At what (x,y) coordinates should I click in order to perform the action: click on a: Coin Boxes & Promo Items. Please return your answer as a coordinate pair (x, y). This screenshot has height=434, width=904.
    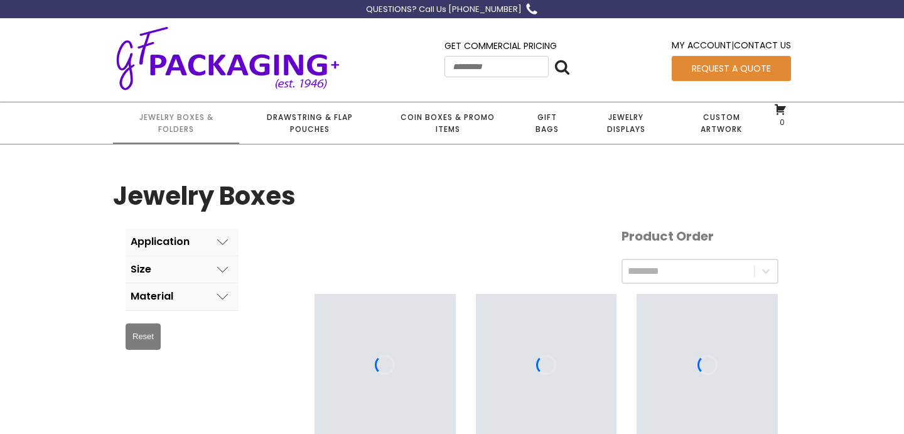
    Looking at the image, I should click on (448, 123).